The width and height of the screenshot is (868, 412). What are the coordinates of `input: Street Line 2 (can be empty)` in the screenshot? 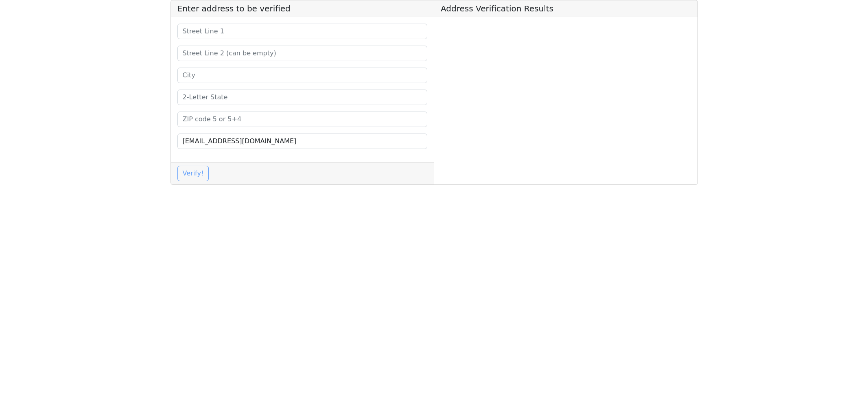 It's located at (302, 53).